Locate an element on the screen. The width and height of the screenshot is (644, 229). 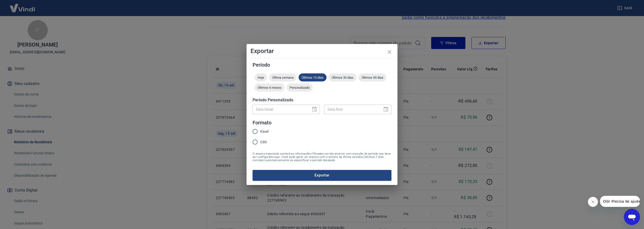
span: Última semana is located at coordinates (282, 77).